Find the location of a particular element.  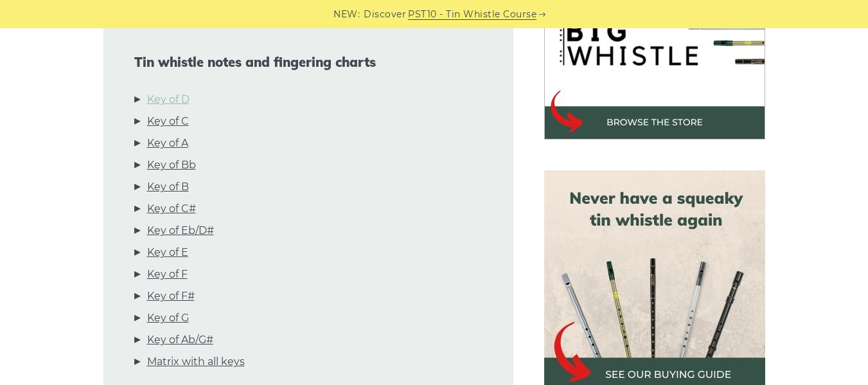

a: Key of D is located at coordinates (169, 99).